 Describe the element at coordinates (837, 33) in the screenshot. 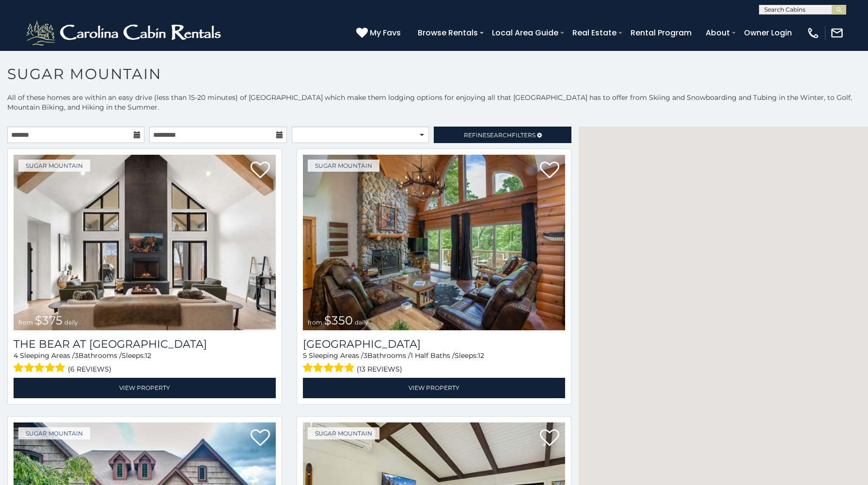

I see `img: mail-regular-white.png` at that location.